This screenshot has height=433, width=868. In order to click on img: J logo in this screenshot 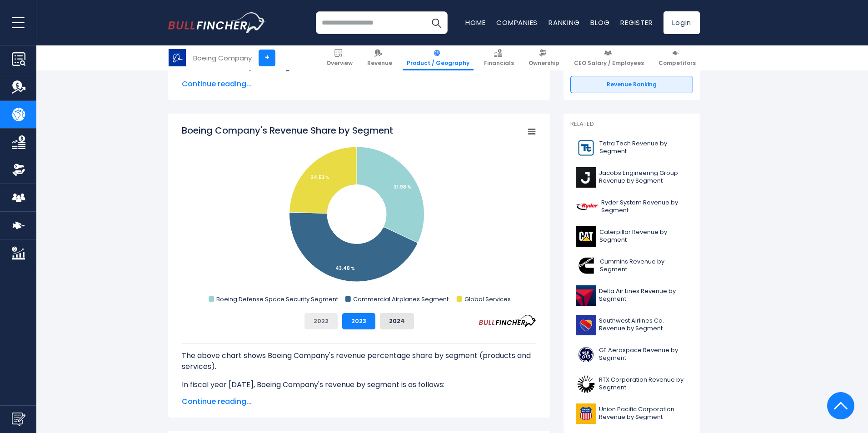, I will do `click(586, 177)`.